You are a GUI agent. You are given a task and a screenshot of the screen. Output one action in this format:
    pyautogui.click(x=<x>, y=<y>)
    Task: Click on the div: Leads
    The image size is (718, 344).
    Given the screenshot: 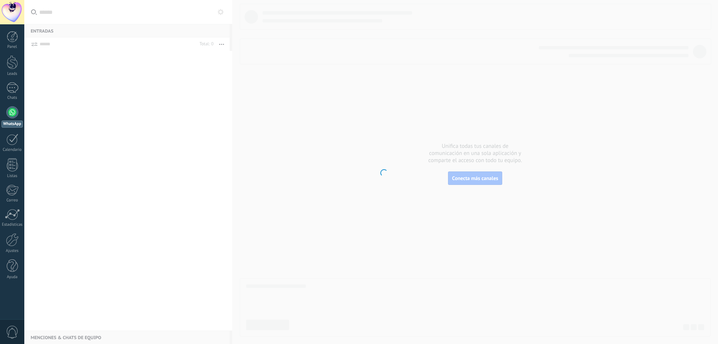 What is the action you would take?
    pyautogui.click(x=12, y=74)
    